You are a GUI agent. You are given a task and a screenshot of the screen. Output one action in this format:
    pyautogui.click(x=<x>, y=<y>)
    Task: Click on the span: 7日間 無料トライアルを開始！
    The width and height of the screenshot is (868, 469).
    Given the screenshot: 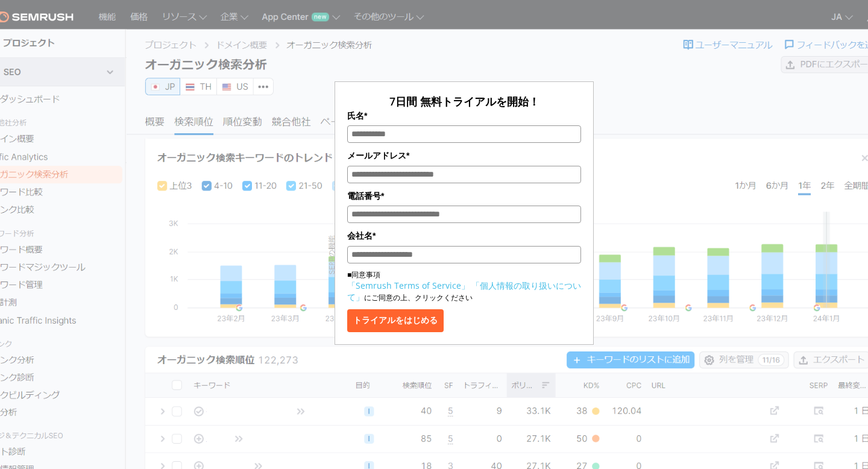 What is the action you would take?
    pyautogui.click(x=464, y=101)
    